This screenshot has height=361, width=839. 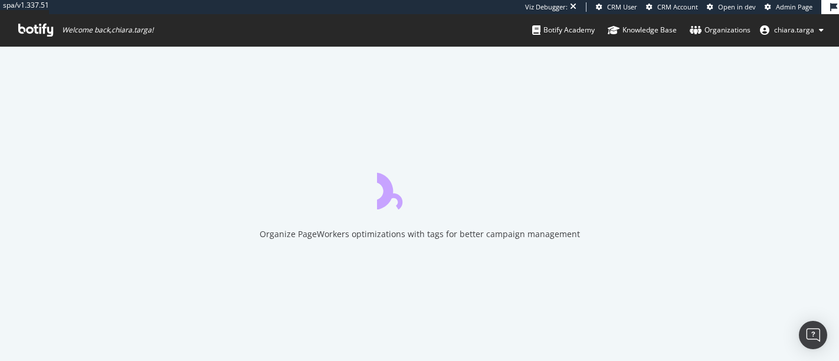 I want to click on a: Admin Page, so click(x=789, y=7).